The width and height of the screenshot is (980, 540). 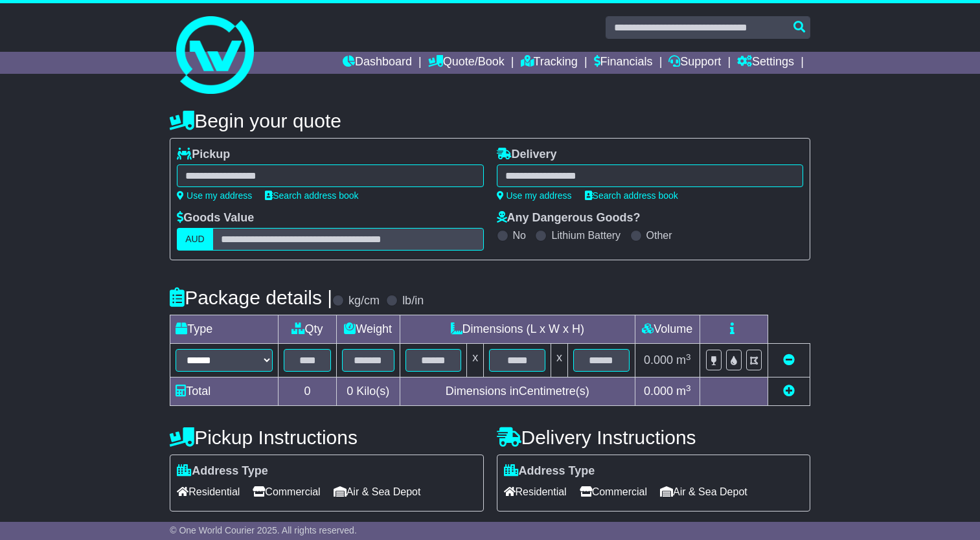 What do you see at coordinates (251, 297) in the screenshot?
I see `h4: Package details |` at bounding box center [251, 297].